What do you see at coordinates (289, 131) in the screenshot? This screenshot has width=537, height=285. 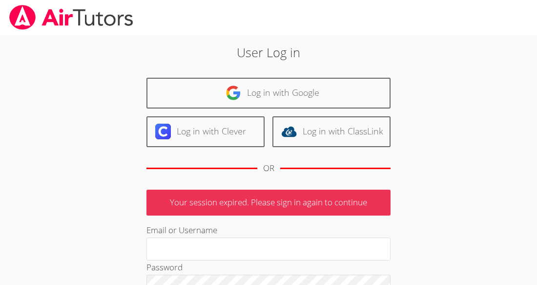 I see `img: classlink-logo-d6bb404cc1216ec64c9a2012d9dc4662098be43eaf13dc465df04b49fa7ab582.svg` at bounding box center [289, 131].